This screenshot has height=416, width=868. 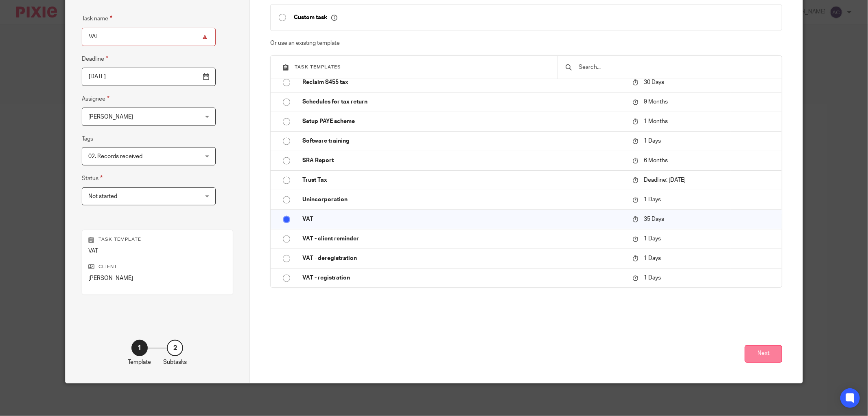 I want to click on label: Status, so click(x=92, y=178).